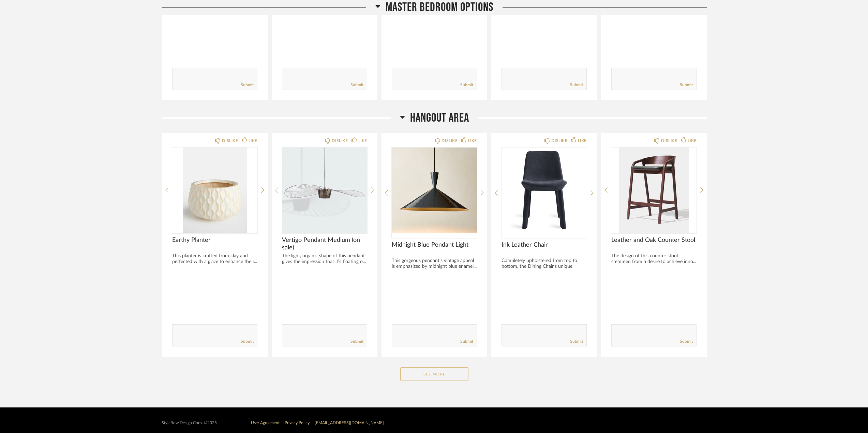 The image size is (868, 433). What do you see at coordinates (654, 240) in the screenshot?
I see `span: Leather and Oak Counter Stool` at bounding box center [654, 240].